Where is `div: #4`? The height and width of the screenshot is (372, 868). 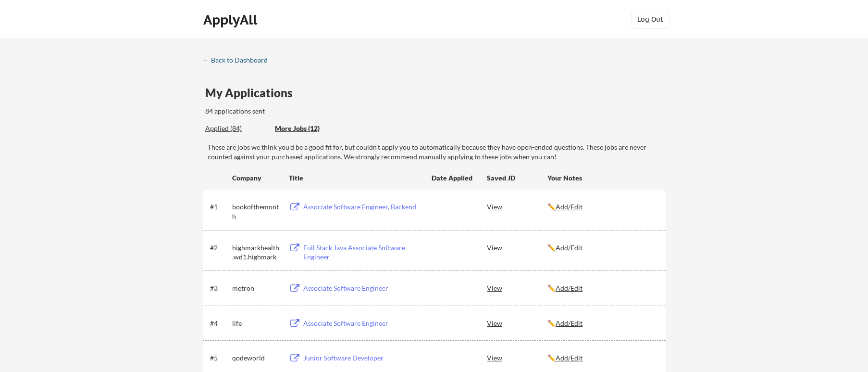 div: #4 is located at coordinates (219, 323).